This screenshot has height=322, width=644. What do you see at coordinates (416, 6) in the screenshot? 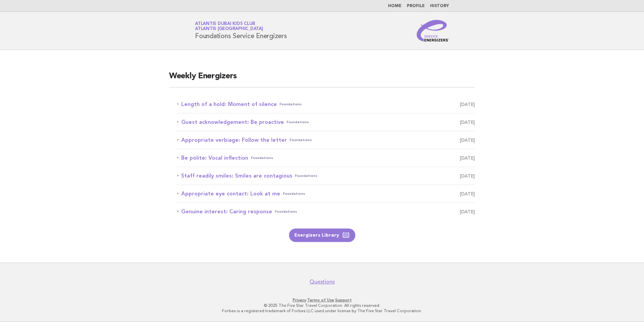
I see `a: Profile` at bounding box center [416, 6].